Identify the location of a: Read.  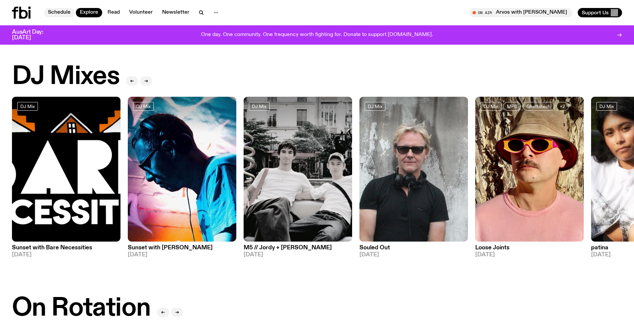
(114, 13).